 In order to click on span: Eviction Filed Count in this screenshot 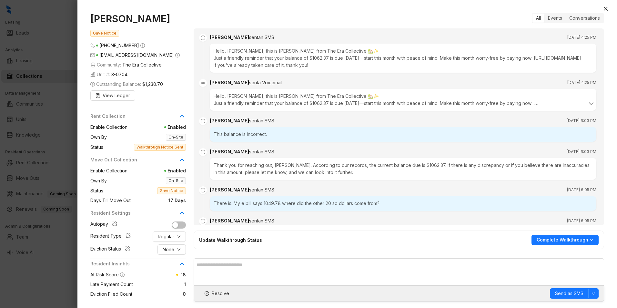, I will do `click(111, 294)`.